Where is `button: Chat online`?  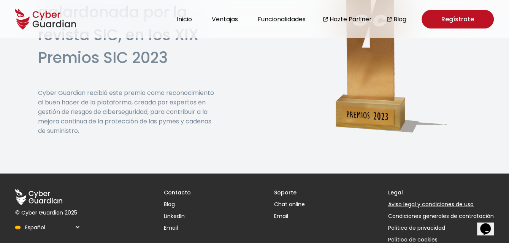
button: Chat online is located at coordinates (289, 205).